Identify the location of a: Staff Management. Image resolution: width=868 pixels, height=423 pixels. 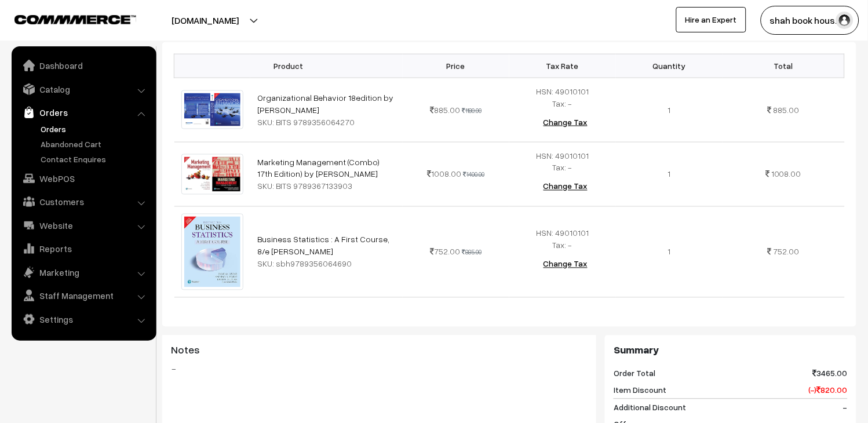
(83, 296).